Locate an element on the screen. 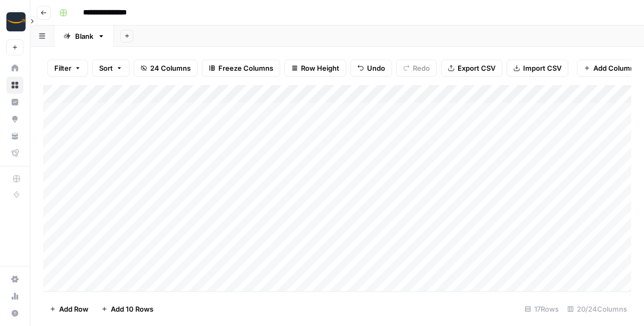 The width and height of the screenshot is (644, 326). button: 24 Columns is located at coordinates (166, 68).